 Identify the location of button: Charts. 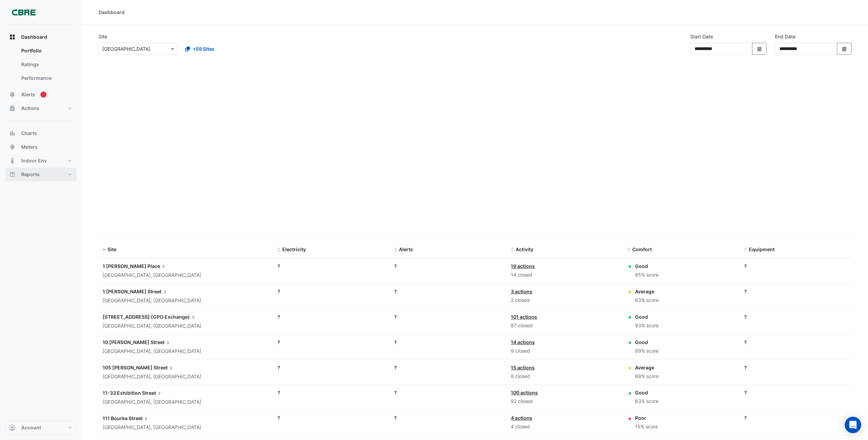
(41, 133).